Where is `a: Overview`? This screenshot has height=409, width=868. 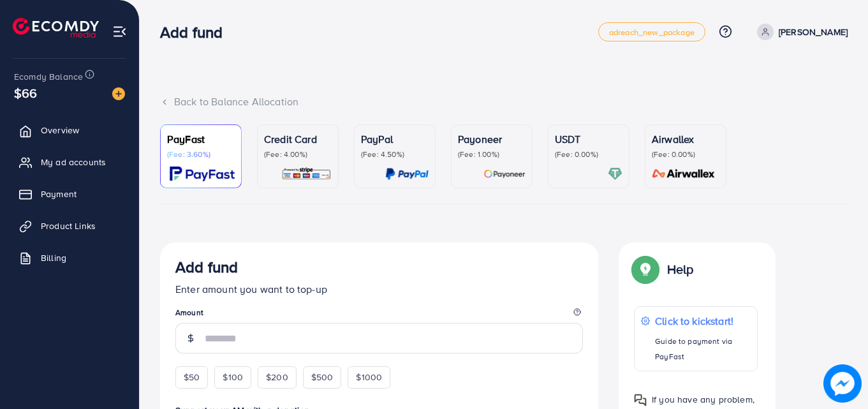
a: Overview is located at coordinates (70, 130).